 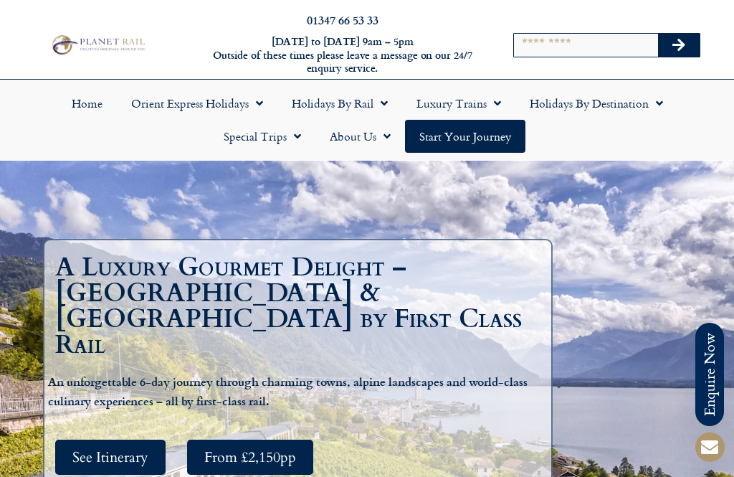 I want to click on a: Orient Express Holidays, so click(x=197, y=103).